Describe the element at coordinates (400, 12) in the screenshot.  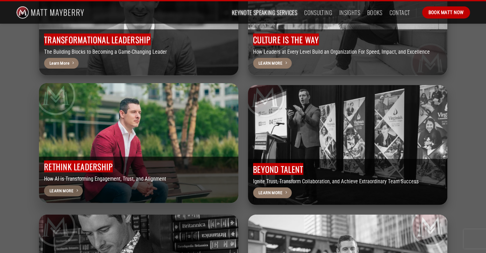
I see `a: Contact` at that location.